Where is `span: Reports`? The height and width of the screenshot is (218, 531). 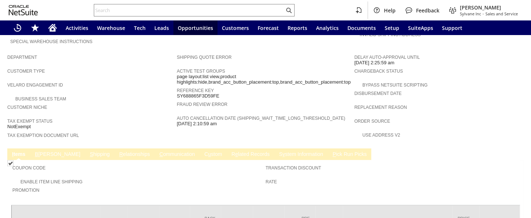 span: Reports is located at coordinates (298, 28).